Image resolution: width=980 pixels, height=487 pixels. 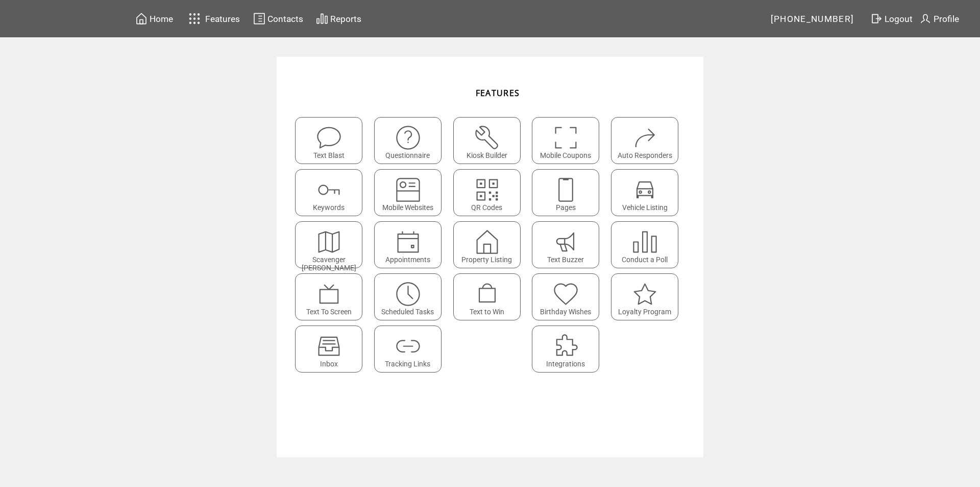 What do you see at coordinates (565, 241) in the screenshot?
I see `img: text-buzzer.svg` at bounding box center [565, 241].